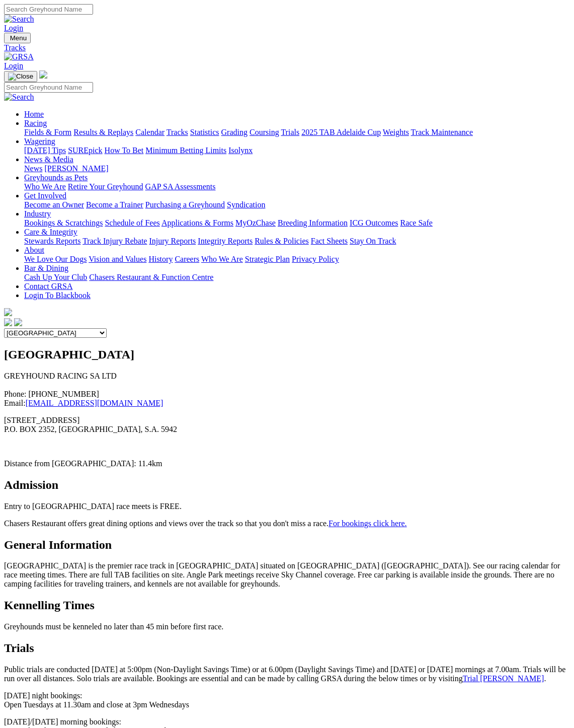 The height and width of the screenshot is (728, 574). Describe the element at coordinates (297, 132) in the screenshot. I see `div: Racing` at that location.